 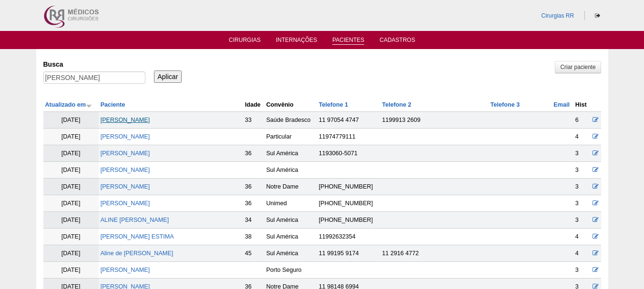 What do you see at coordinates (290, 120) in the screenshot?
I see `td: Saúde Bradesco` at bounding box center [290, 120].